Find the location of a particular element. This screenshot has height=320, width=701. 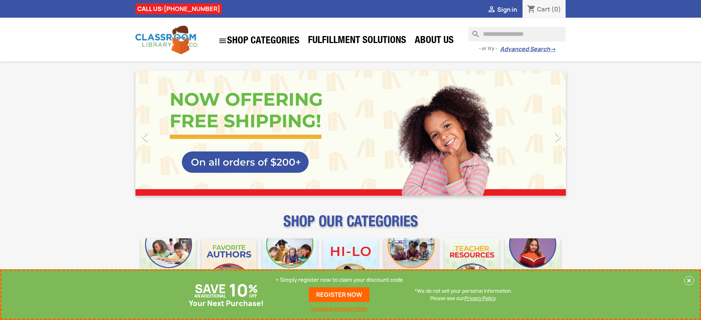

div: CALL US: is located at coordinates (178, 9).